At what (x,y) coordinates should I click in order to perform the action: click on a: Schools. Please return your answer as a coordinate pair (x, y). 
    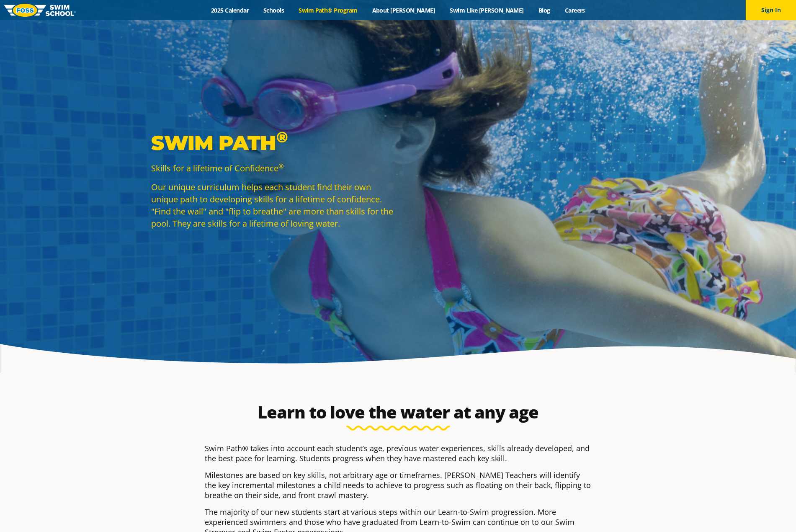
    Looking at the image, I should click on (274, 10).